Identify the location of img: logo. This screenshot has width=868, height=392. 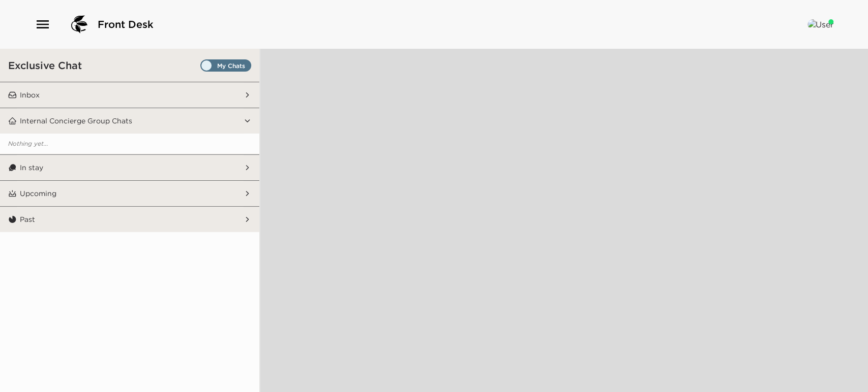
(79, 25).